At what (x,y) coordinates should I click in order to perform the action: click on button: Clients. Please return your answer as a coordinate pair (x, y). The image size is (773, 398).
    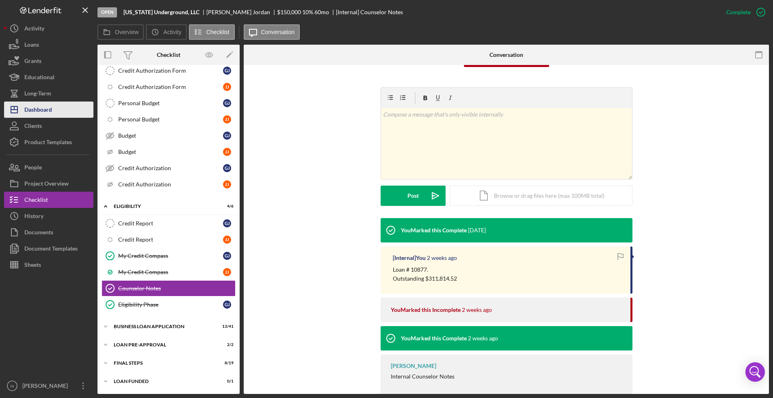
    Looking at the image, I should click on (49, 126).